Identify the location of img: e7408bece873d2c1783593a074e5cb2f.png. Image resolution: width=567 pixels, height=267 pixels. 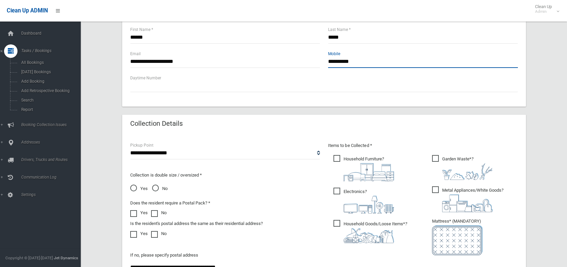
(457, 240).